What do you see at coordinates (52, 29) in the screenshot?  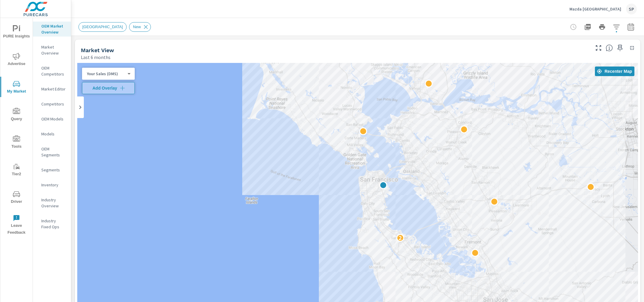 I see `div: OEM Market Overview` at bounding box center [52, 29].